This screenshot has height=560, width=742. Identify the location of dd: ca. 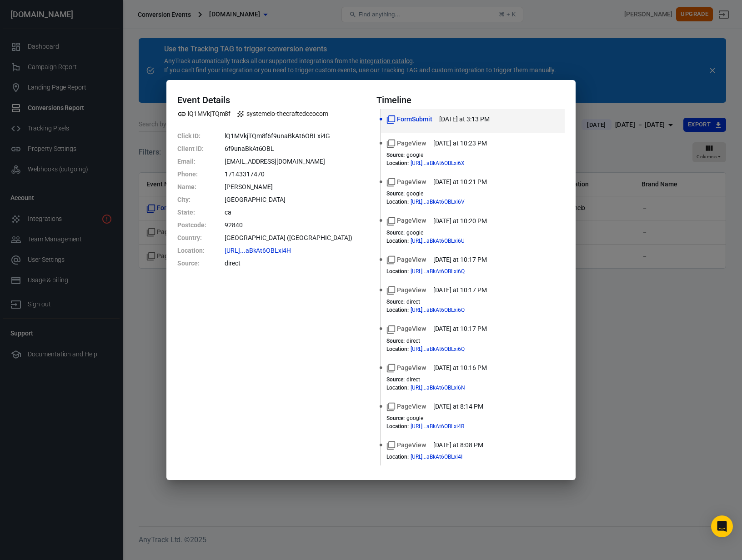
(295, 212).